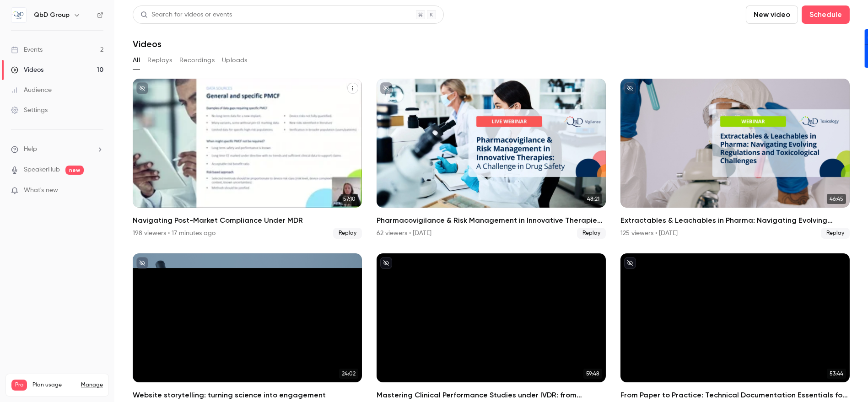 This screenshot has width=868, height=402. I want to click on span: 59:48, so click(593, 374).